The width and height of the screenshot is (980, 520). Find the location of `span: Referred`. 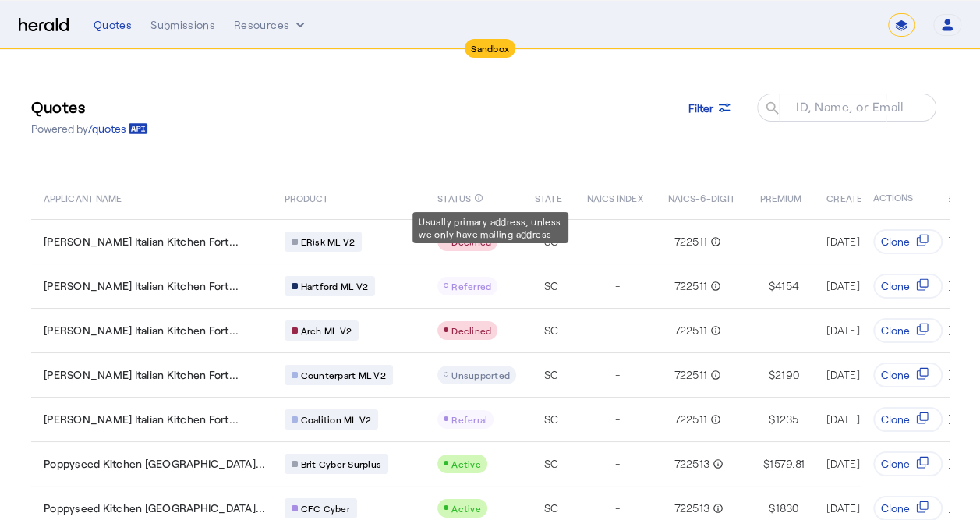

span: Referred is located at coordinates (471, 286).